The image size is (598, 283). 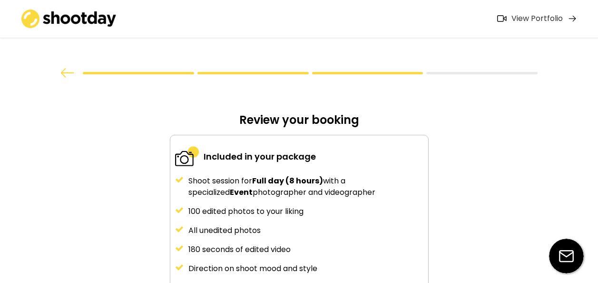 What do you see at coordinates (241, 192) in the screenshot?
I see `strong: Event` at bounding box center [241, 192].